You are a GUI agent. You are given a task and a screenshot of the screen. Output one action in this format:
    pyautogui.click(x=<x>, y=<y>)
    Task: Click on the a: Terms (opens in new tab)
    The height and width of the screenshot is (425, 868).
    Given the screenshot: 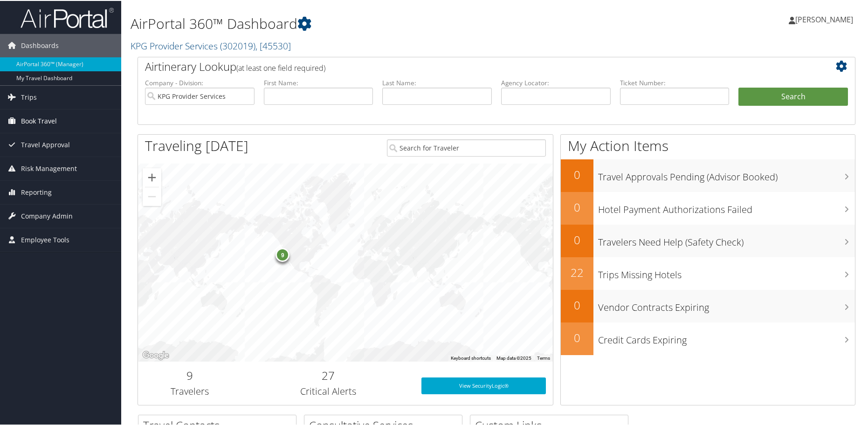 What is the action you would take?
    pyautogui.click(x=543, y=358)
    